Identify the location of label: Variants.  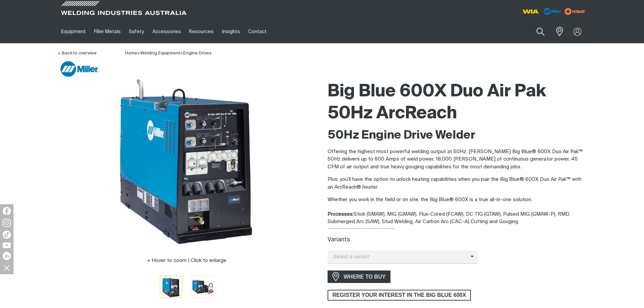
(339, 240).